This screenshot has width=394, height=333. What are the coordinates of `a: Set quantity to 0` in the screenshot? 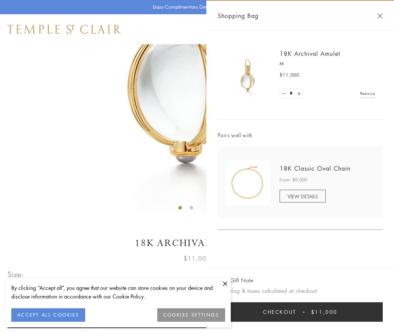 It's located at (284, 93).